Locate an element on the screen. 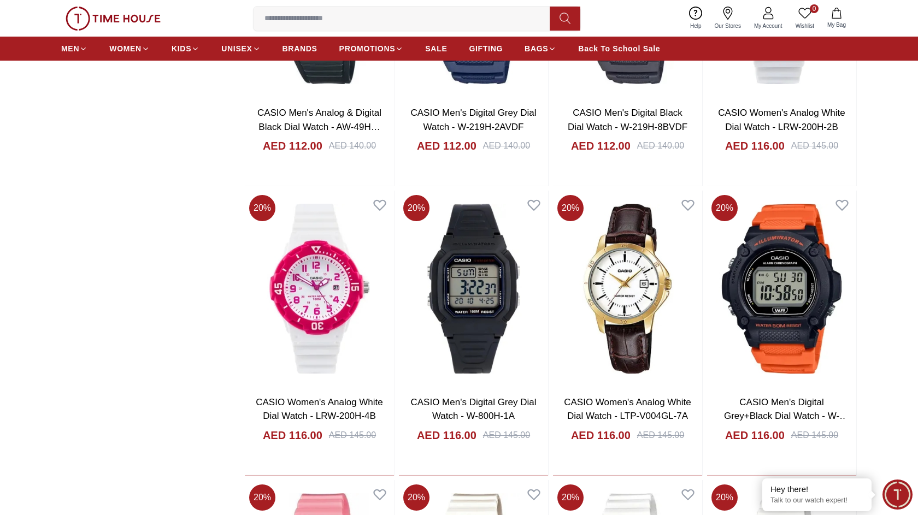 This screenshot has width=918, height=515. a: MEN is located at coordinates (74, 49).